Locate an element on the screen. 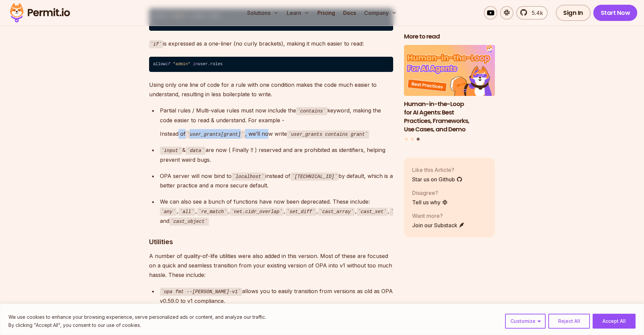 Image resolution: width=644 pixels, height=335 pixels. a: Docs is located at coordinates (350, 13).